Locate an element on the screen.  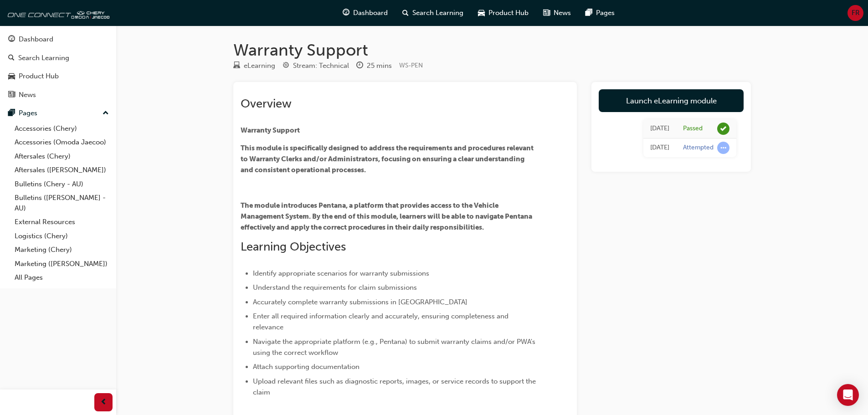
span: Dashboard is located at coordinates (370, 13).